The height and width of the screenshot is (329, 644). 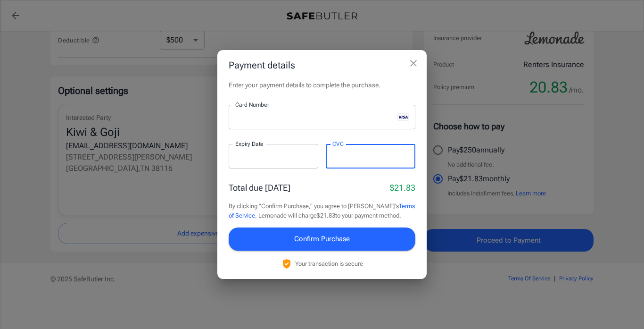 I want to click on svg: visa, so click(x=403, y=117).